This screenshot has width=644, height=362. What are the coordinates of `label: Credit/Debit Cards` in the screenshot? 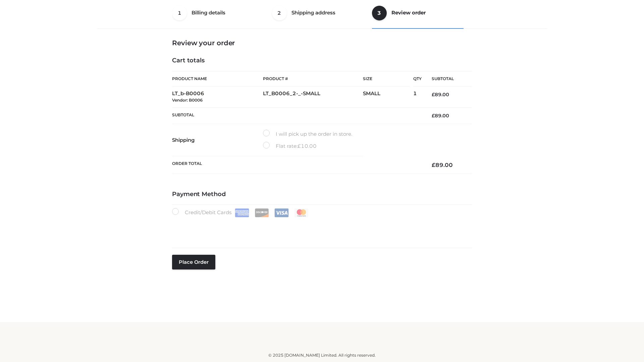 It's located at (241, 212).